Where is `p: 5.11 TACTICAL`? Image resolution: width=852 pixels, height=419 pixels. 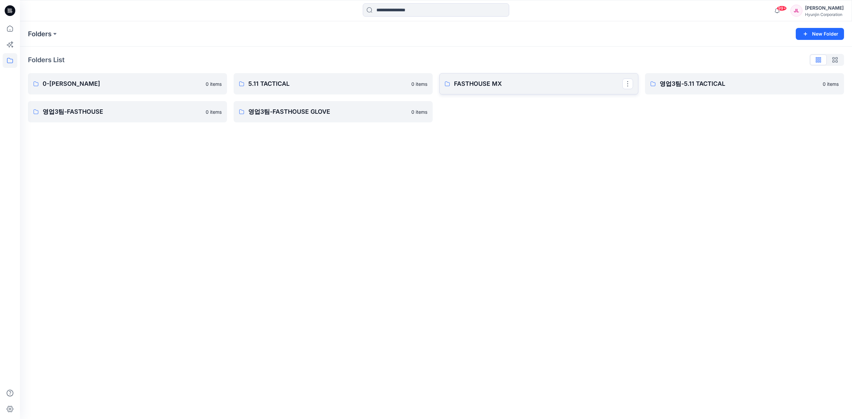 p: 5.11 TACTICAL is located at coordinates (328, 84).